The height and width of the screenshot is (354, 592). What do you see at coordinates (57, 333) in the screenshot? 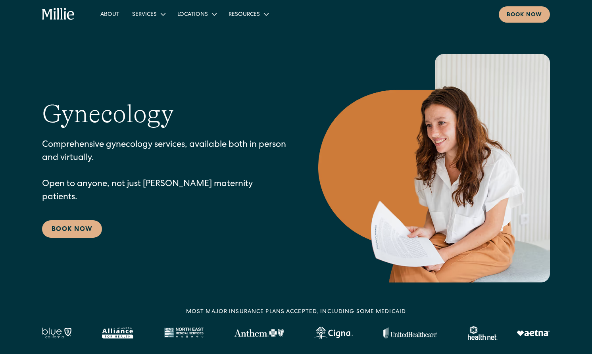
I see `img: Blue California logo` at bounding box center [57, 333].